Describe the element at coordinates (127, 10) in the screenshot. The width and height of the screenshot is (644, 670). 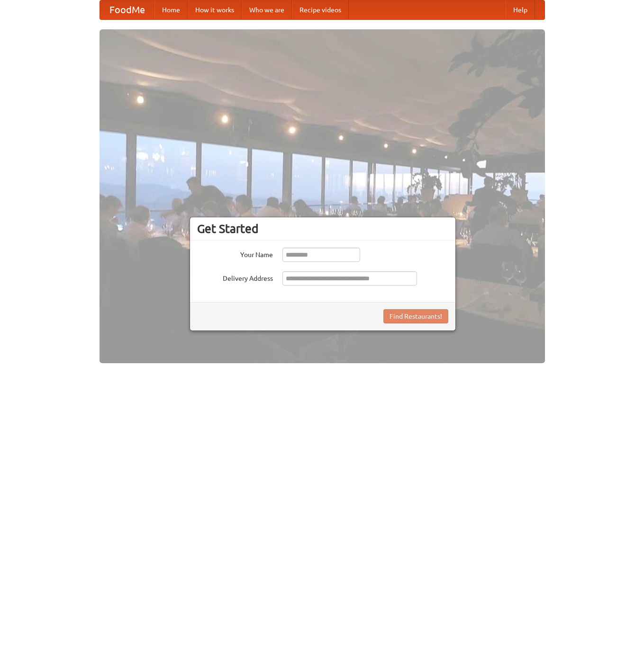
I see `a: FoodMe` at that location.